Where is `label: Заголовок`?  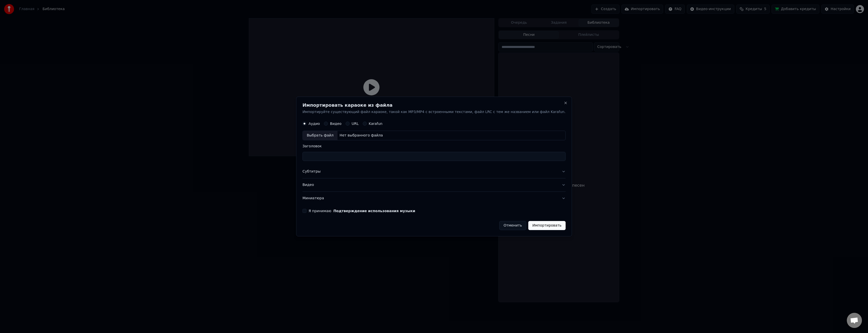 label: Заголовок is located at coordinates (434, 146).